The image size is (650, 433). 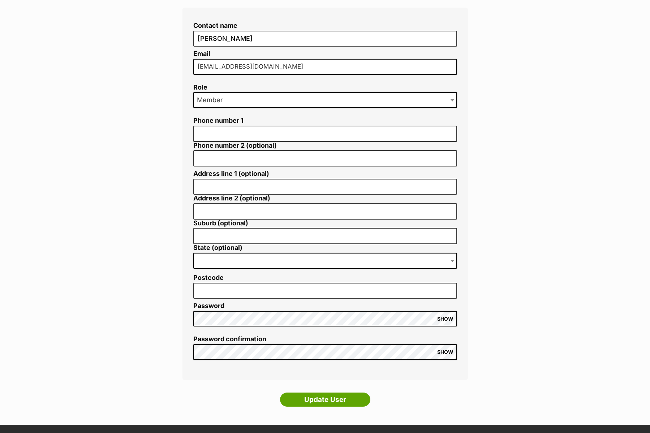 I want to click on input: Update User, so click(x=325, y=400).